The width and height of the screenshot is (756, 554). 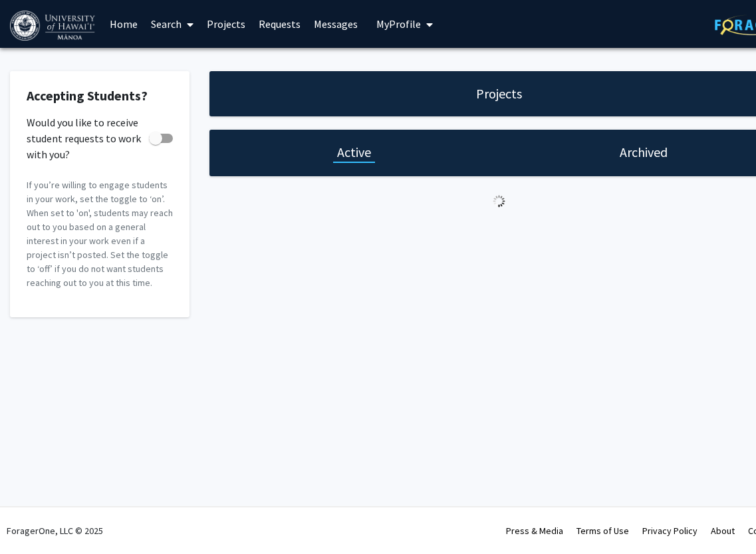 What do you see at coordinates (499, 201) in the screenshot?
I see `img: Loading` at bounding box center [499, 201].